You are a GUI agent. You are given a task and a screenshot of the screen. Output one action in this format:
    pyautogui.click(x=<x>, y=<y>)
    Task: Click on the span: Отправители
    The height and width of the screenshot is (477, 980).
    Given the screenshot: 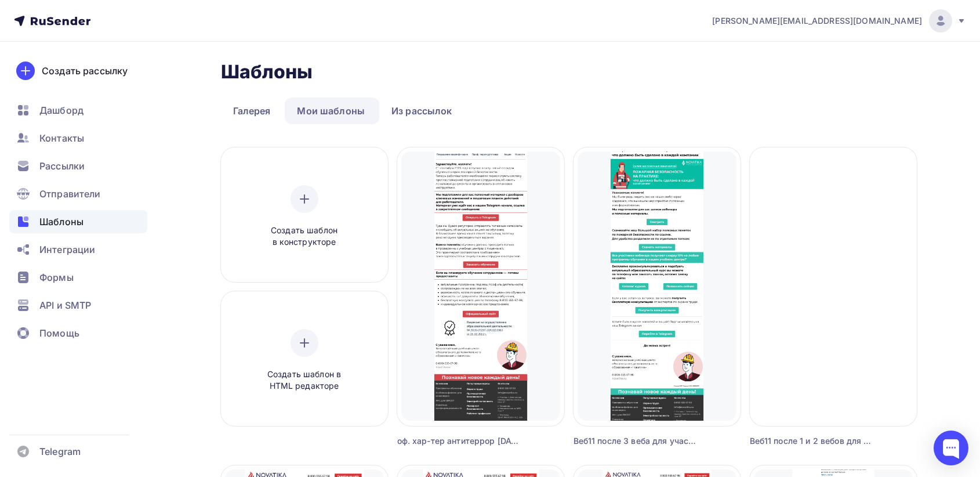 What is the action you would take?
    pyautogui.click(x=71, y=194)
    